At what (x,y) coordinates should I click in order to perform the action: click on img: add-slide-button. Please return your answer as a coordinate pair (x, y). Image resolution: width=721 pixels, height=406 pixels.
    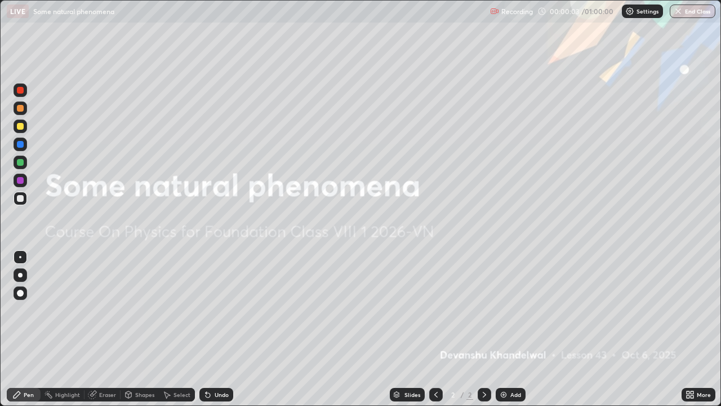
    Looking at the image, I should click on (504, 394).